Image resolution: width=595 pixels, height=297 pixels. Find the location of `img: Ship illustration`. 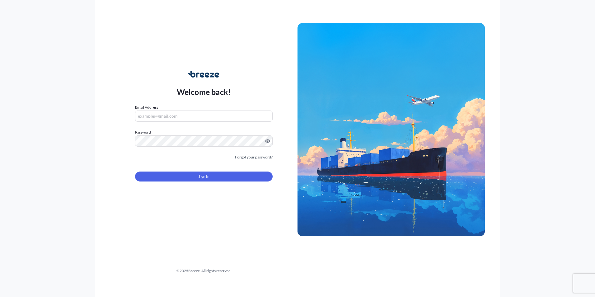

img: Ship illustration is located at coordinates (391, 129).